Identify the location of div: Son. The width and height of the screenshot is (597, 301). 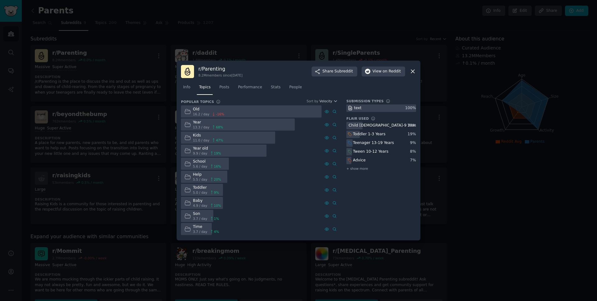
(206, 214).